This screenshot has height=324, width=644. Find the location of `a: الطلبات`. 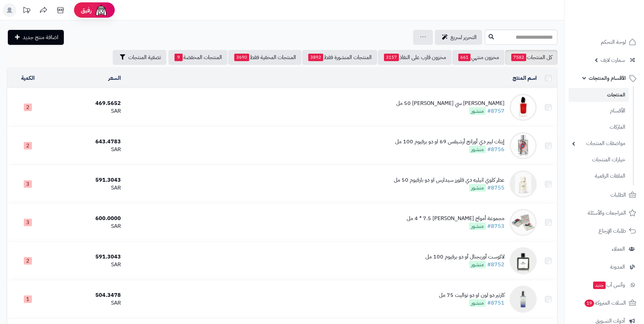

a: الطلبات is located at coordinates (604, 195).